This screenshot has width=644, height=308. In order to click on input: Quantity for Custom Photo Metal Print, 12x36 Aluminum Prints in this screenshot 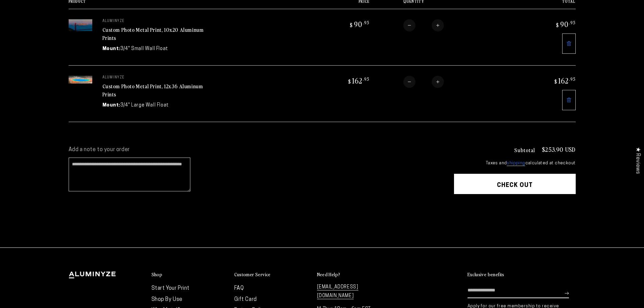, I will do `click(423, 82)`.